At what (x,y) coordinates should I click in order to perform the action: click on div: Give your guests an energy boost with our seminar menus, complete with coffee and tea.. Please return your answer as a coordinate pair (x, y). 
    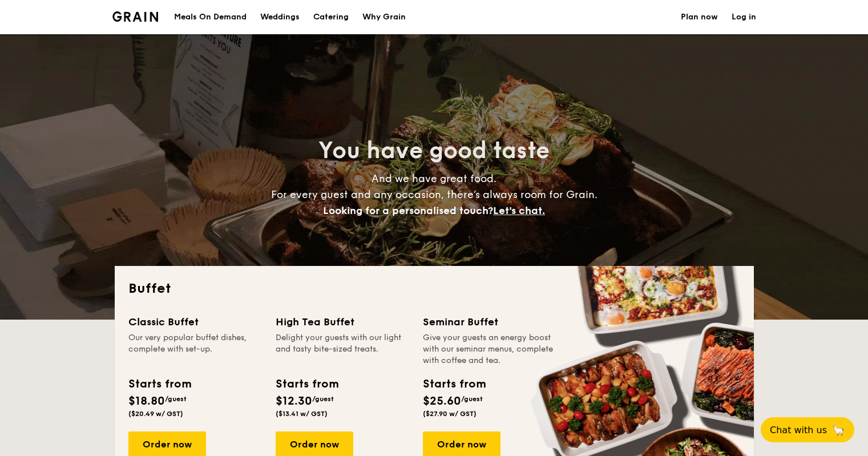
    Looking at the image, I should click on (489, 350).